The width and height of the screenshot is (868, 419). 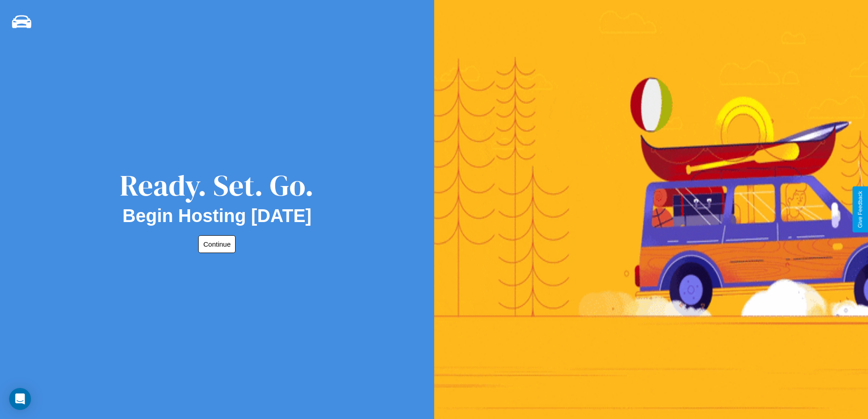 I want to click on div: Give Feedback, so click(x=860, y=209).